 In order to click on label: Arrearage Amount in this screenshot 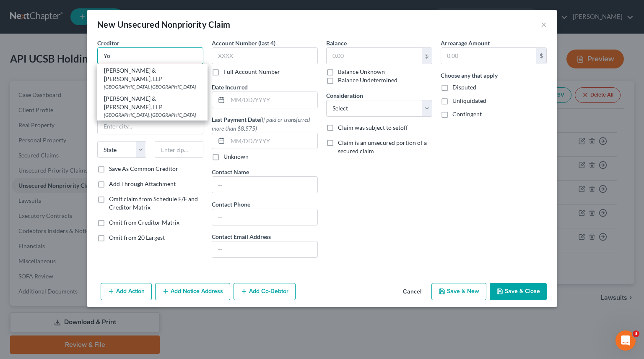, I will do `click(465, 43)`.